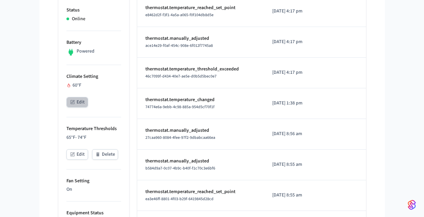 This screenshot has height=217, width=424. What do you see at coordinates (94, 213) in the screenshot?
I see `p: Equipment Status` at bounding box center [94, 213].